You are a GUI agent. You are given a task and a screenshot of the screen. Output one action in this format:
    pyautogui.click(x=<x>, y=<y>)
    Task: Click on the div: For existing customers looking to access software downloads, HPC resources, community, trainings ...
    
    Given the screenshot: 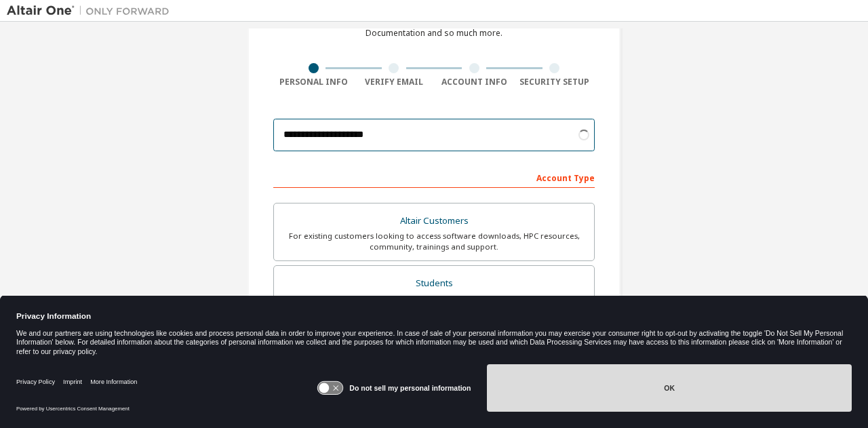 What is the action you would take?
    pyautogui.click(x=434, y=241)
    